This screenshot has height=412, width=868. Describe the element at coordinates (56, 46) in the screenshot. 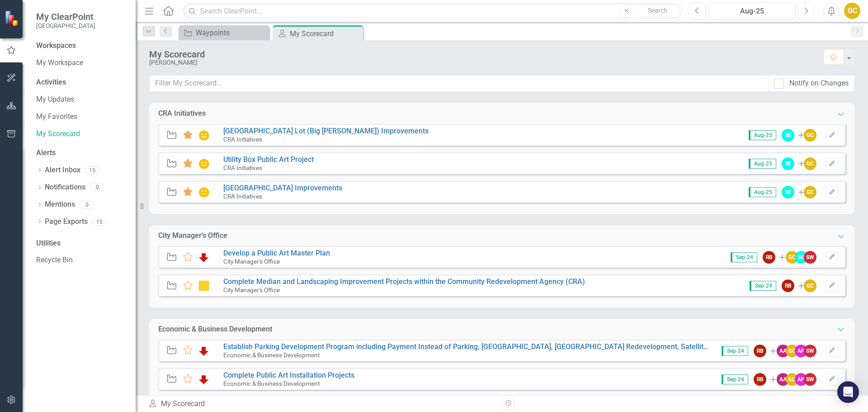

I see `div: Workspaces` at that location.